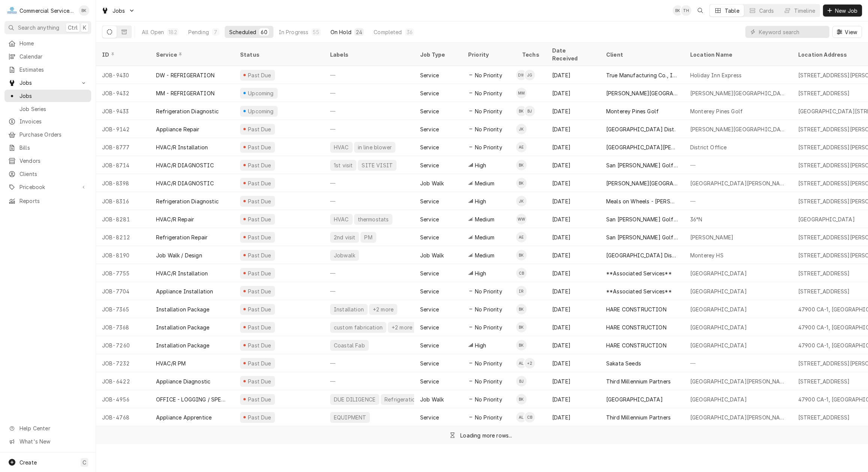  I want to click on span: Vendors, so click(54, 160).